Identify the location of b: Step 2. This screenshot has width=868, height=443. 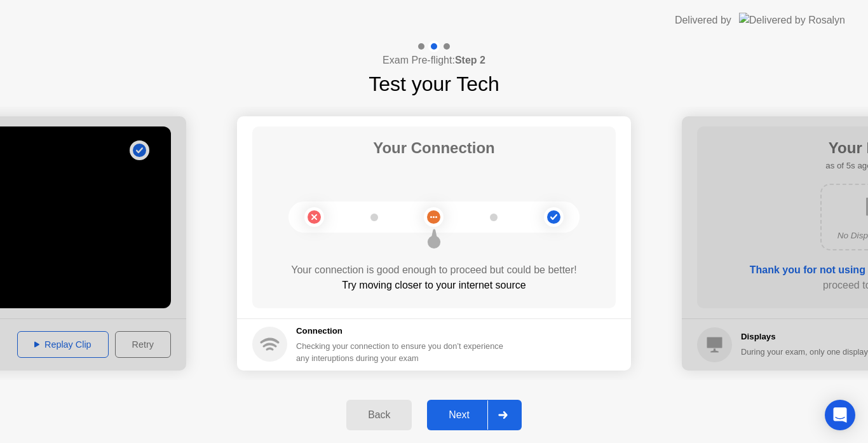
(470, 60).